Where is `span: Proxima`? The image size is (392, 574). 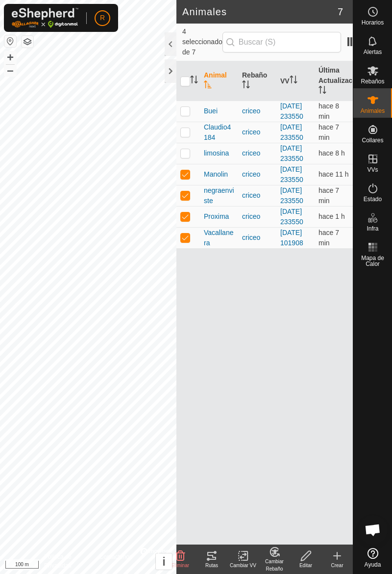
span: Proxima is located at coordinates (217, 217).